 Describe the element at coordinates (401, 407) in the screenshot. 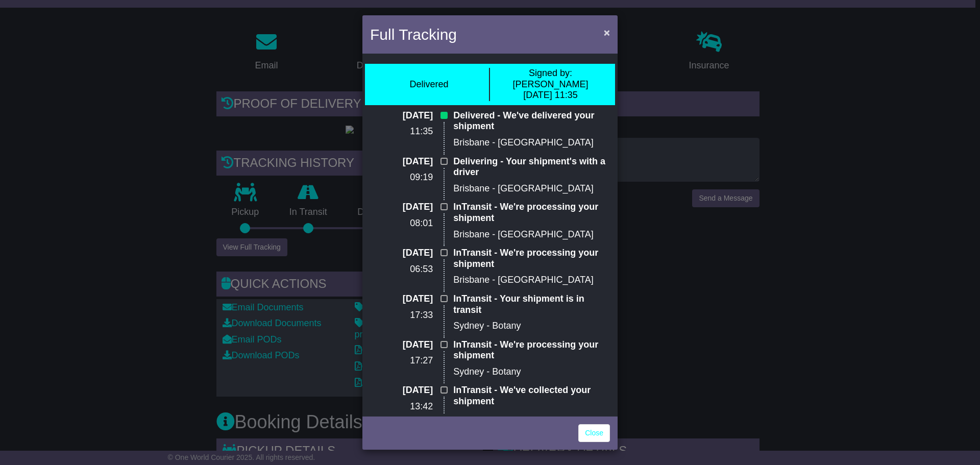

I see `p: 13:42` at that location.